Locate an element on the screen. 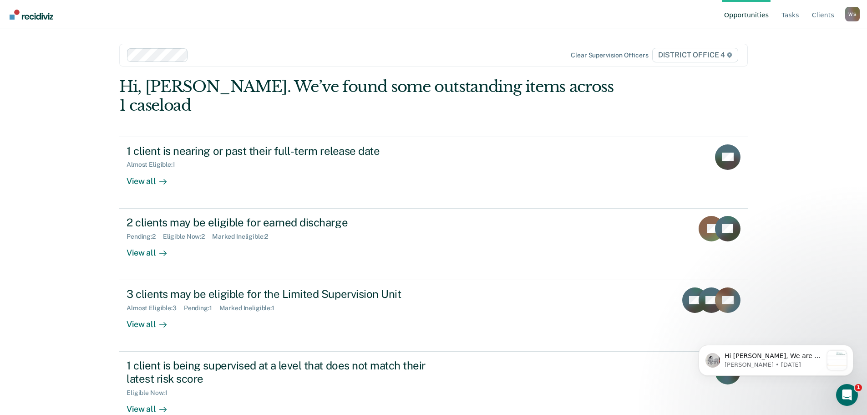  span: 1 is located at coordinates (858, 387).